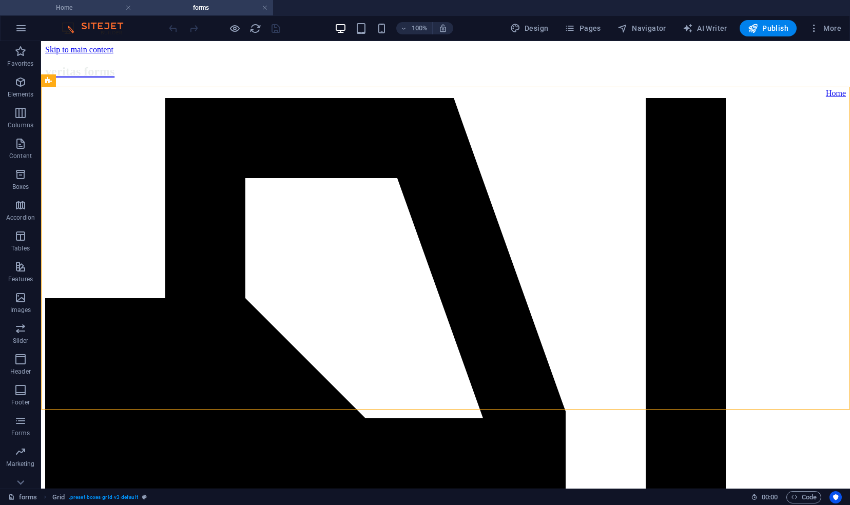 This screenshot has width=850, height=505. What do you see at coordinates (529, 28) in the screenshot?
I see `div: Design (Ctrl+Alt+Y)` at bounding box center [529, 28].